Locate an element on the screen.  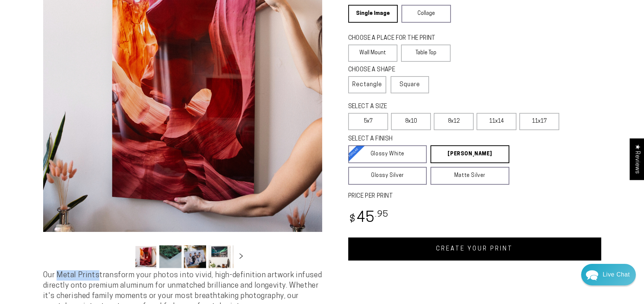
button: Slide right is located at coordinates (241, 257).